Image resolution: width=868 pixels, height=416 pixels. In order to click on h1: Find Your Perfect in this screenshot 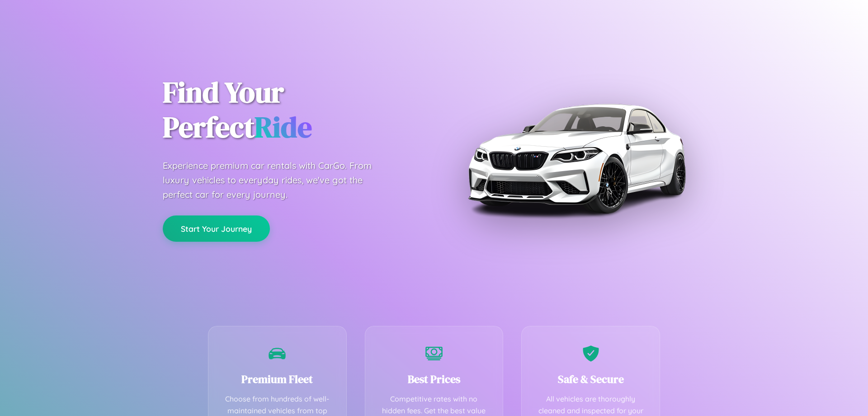, I will do `click(292, 110)`.